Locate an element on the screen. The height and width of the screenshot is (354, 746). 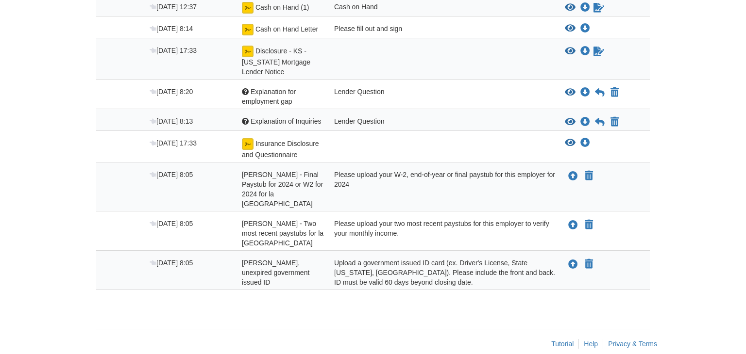
span: Explanation of Inquiries is located at coordinates (286, 121).